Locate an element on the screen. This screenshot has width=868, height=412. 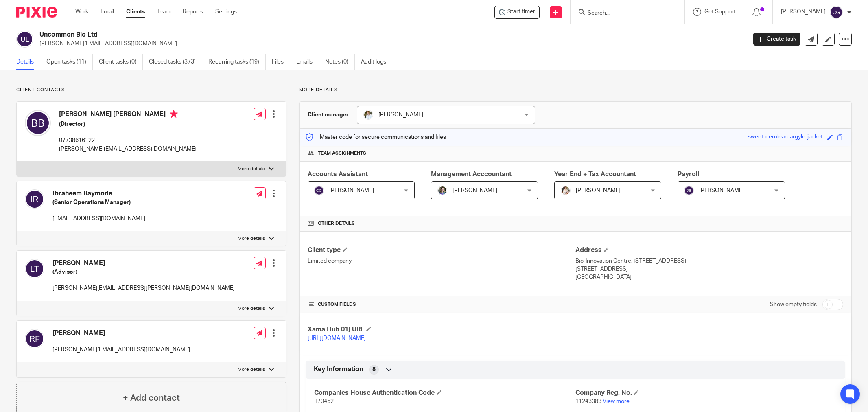
h4: Company Reg. No. is located at coordinates (706, 393).